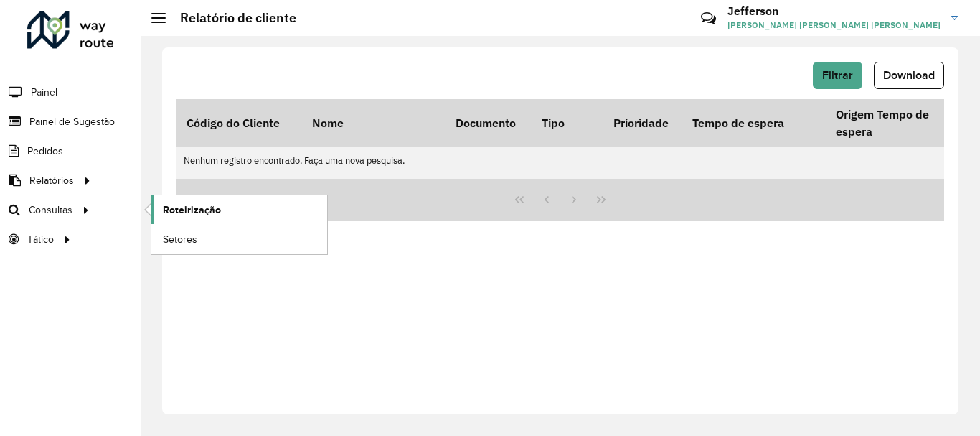 This screenshot has height=436, width=980. I want to click on th: Prioridade, so click(643, 123).